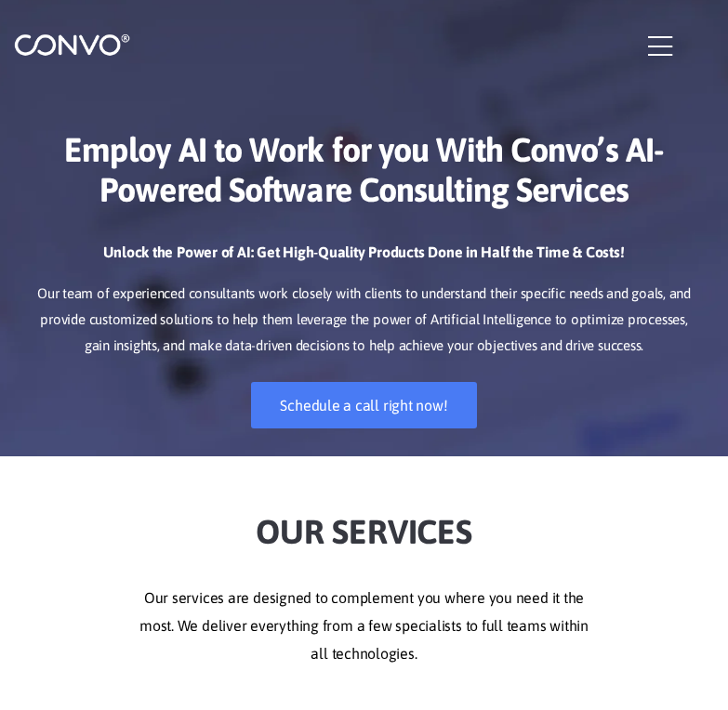 The image size is (728, 710). I want to click on a: Schedule a call right now!, so click(363, 405).